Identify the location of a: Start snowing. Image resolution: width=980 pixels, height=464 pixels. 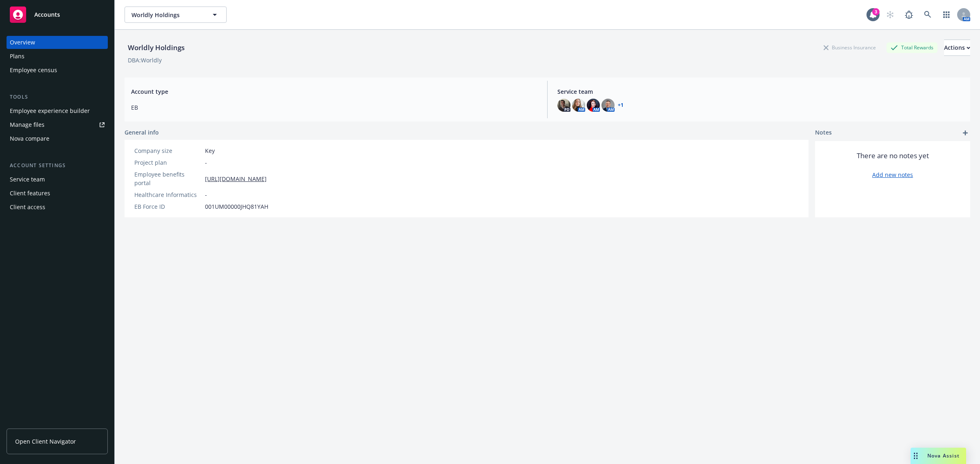
(889, 15).